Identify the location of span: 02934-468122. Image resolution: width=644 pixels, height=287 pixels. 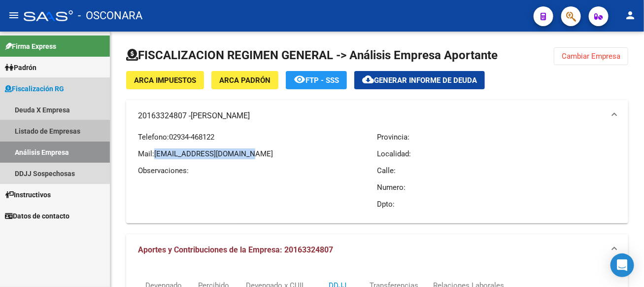
(192, 137).